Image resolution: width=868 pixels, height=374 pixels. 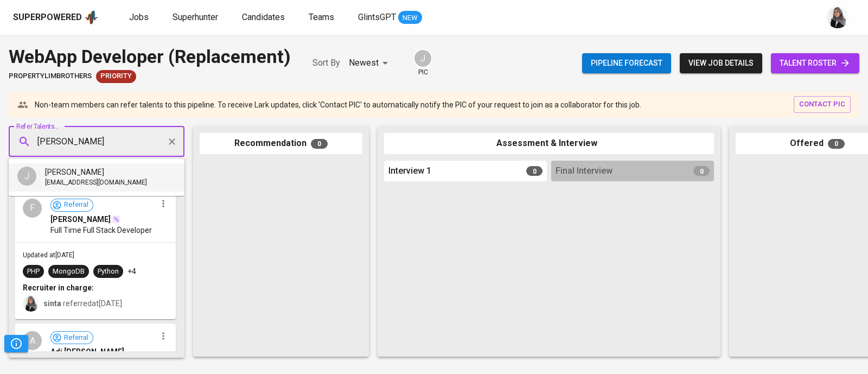 I want to click on span: view job details, so click(x=721, y=63).